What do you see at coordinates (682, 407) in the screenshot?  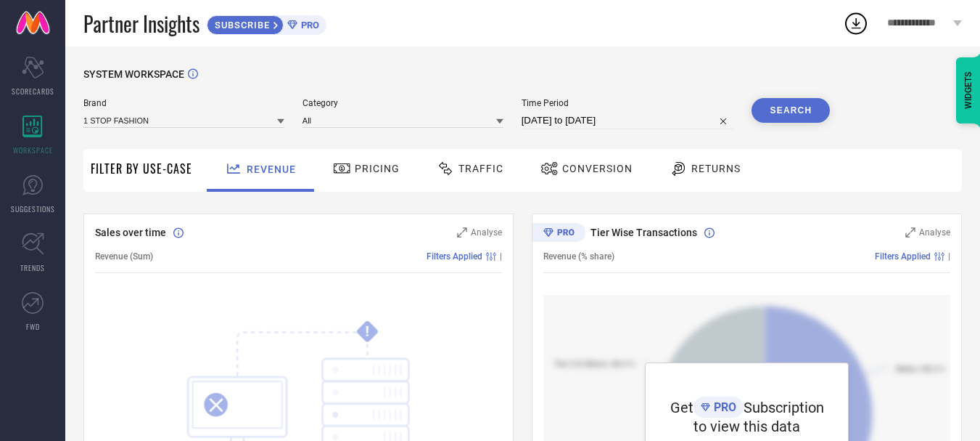 I see `span: Get` at bounding box center [682, 407].